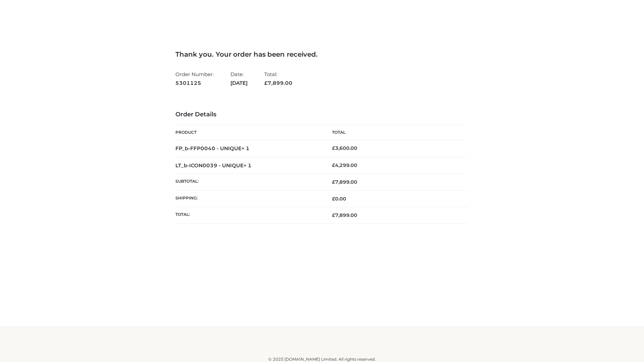 This screenshot has height=362, width=644. Describe the element at coordinates (248, 215) in the screenshot. I see `th: Total:` at that location.